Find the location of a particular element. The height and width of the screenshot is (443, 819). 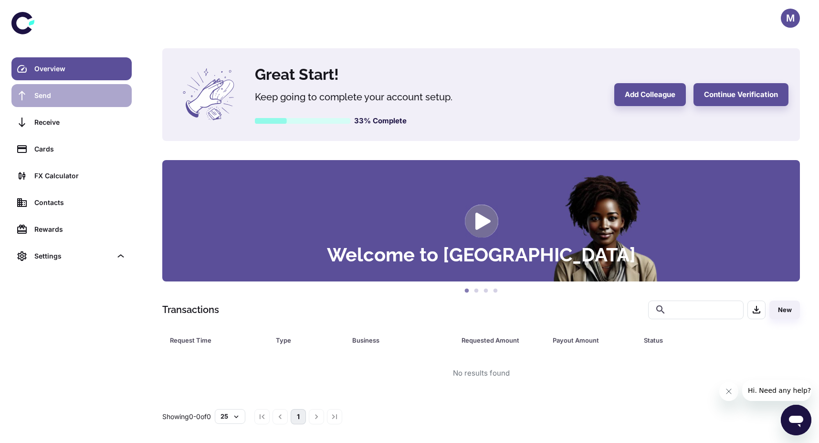

span: Requested Amount is located at coordinates (501, 340).